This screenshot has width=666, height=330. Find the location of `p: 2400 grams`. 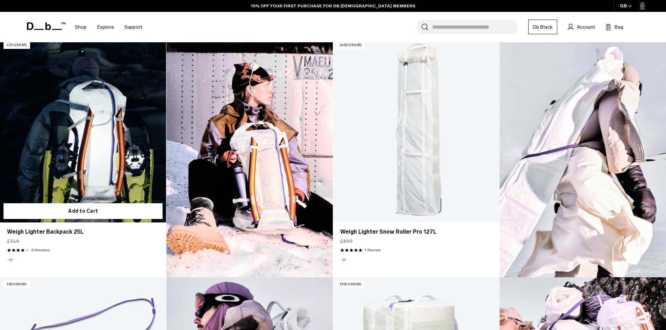

p: 2400 grams is located at coordinates (351, 45).